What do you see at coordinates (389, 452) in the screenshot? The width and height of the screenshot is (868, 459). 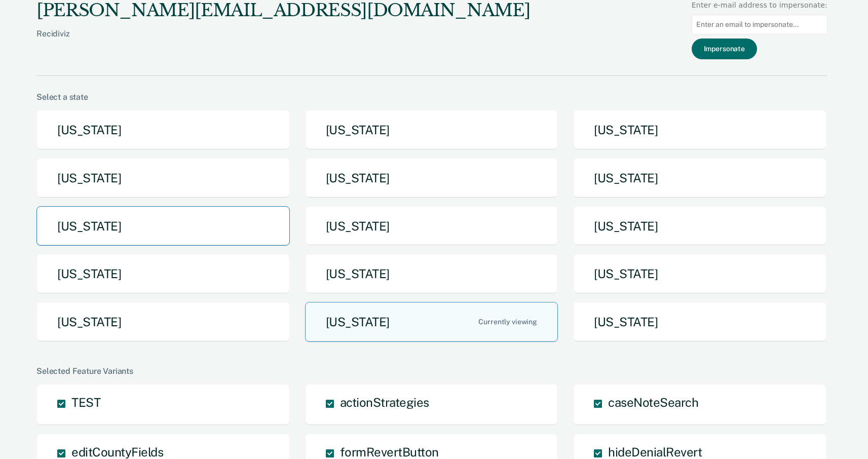 I see `span: formRevertButton` at bounding box center [389, 452].